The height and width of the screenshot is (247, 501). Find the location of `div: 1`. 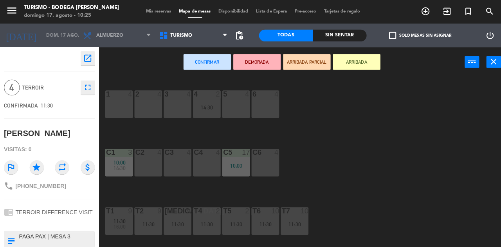

div: 1 is located at coordinates (105, 93).